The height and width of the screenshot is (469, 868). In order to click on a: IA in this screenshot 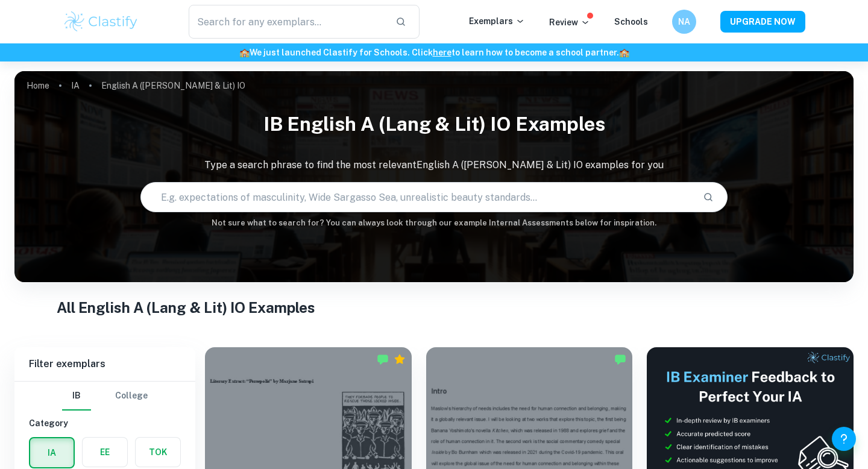, I will do `click(75, 86)`.